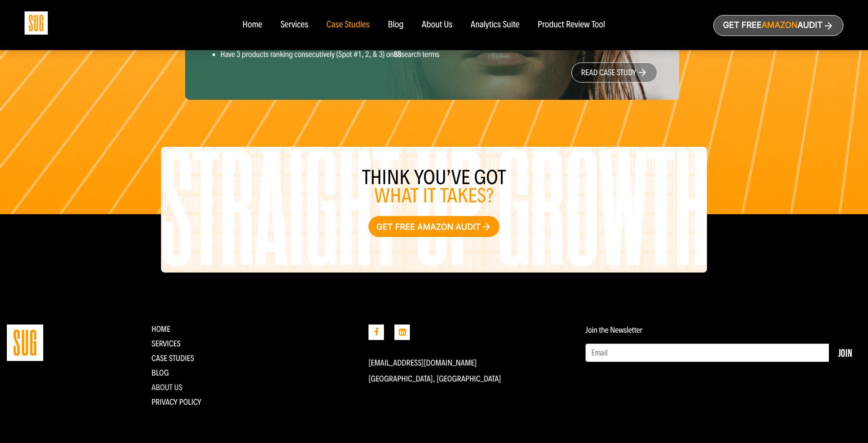 Image resolution: width=868 pixels, height=443 pixels. Describe the element at coordinates (780, 25) in the screenshot. I see `span: Amazon` at that location.